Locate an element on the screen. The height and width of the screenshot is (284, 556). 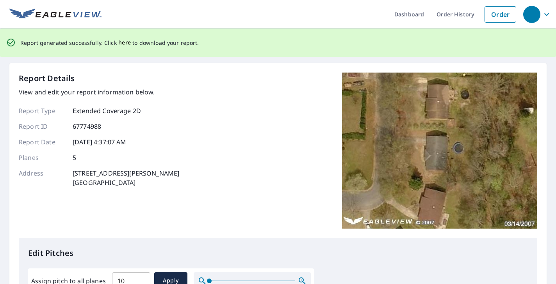
a: Order is located at coordinates (500, 14).